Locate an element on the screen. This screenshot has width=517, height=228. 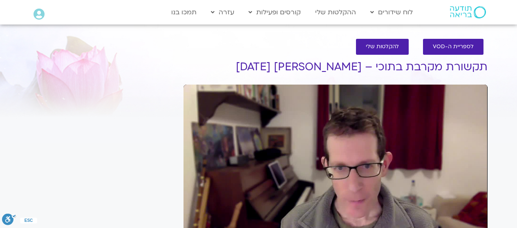
a: ההקלטות שלי is located at coordinates (336, 12).